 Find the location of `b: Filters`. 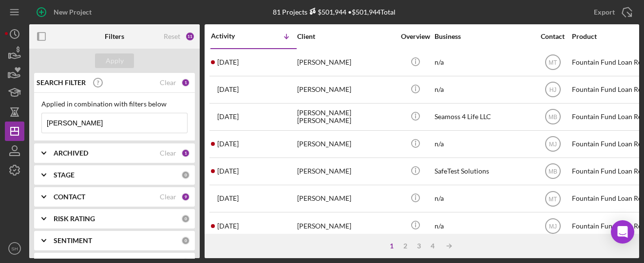

b: Filters is located at coordinates (115, 37).